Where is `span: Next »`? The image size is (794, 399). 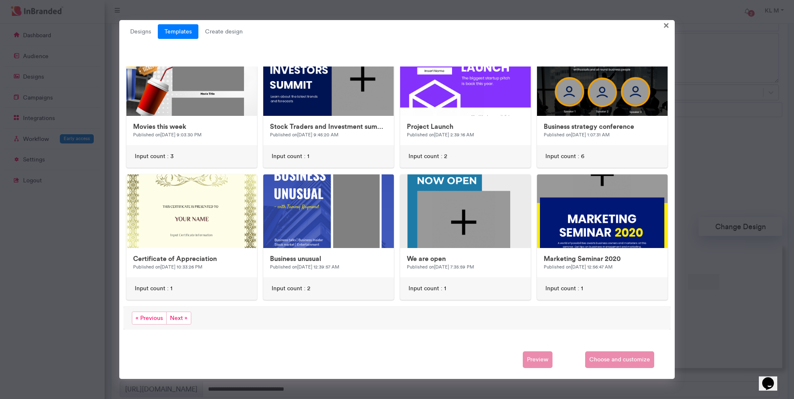 span: Next » is located at coordinates (179, 318).